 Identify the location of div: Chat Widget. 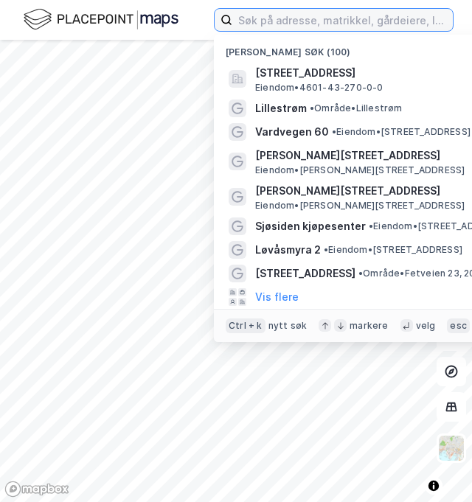
(435, 467).